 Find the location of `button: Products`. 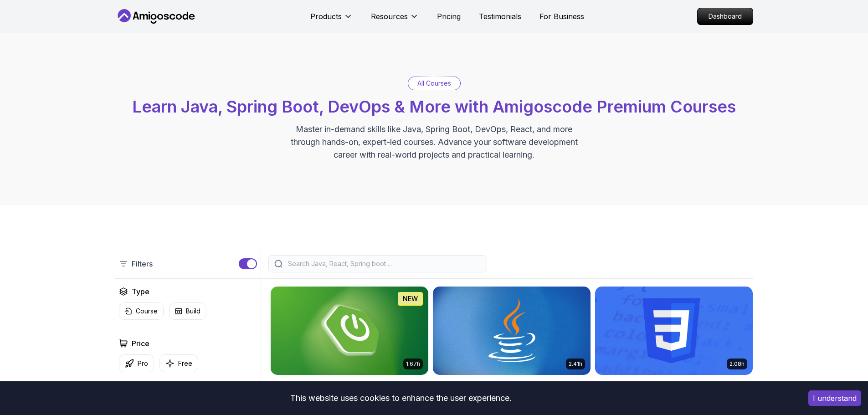

button: Products is located at coordinates (331, 20).